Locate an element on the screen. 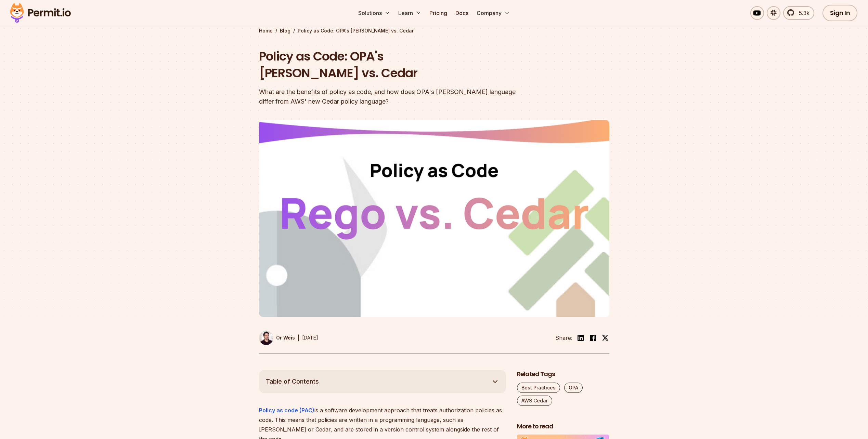  button: Company is located at coordinates (493, 13).